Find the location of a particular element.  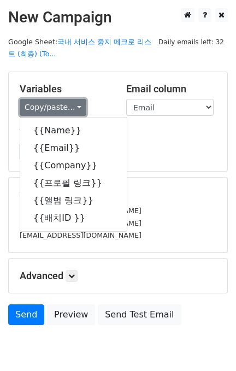

h5: Advanced is located at coordinates (118, 276).